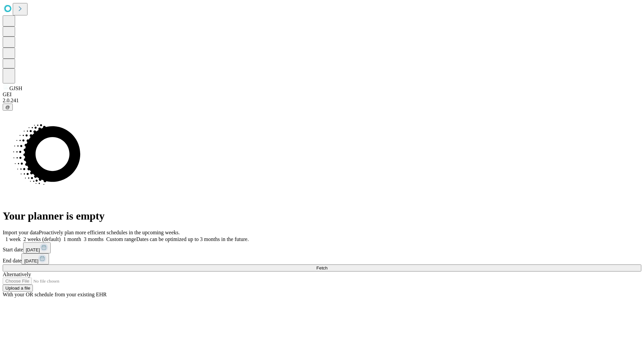  What do you see at coordinates (322, 94) in the screenshot?
I see `div: GEI` at bounding box center [322, 94].